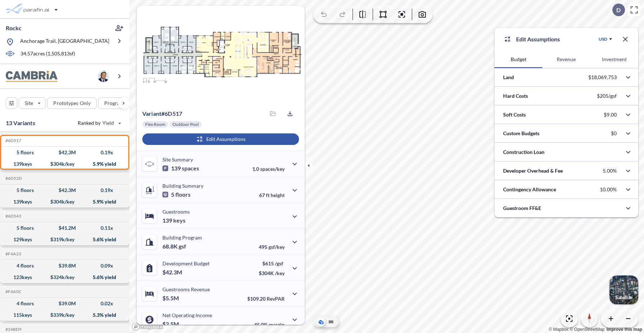 Image resolution: width=644 pixels, height=333 pixels. What do you see at coordinates (272, 169) in the screenshot?
I see `span: spaces/key` at bounding box center [272, 169].